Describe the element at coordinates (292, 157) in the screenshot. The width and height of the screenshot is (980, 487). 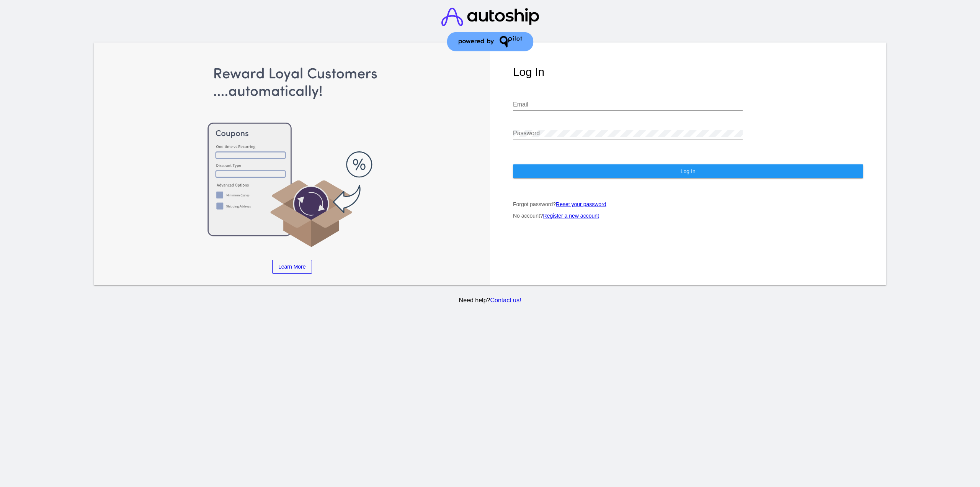
I see `img: Apply Coupons Automatically to Scheduled Orders with QPilot` at that location.